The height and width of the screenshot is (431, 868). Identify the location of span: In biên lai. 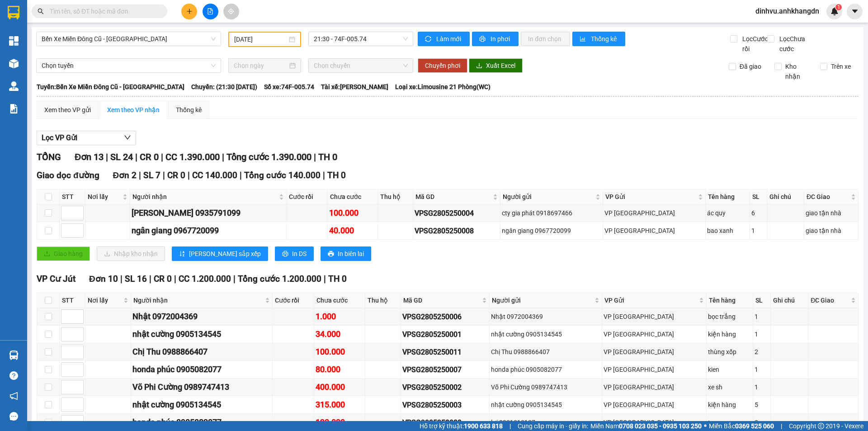
(351, 254).